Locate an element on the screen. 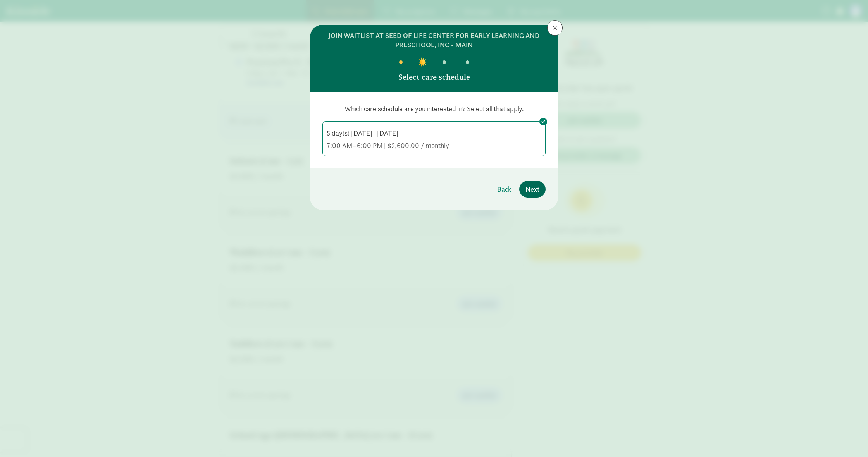 This screenshot has height=457, width=868. h6: join waitlist at Seed of Life Center For Early Learning and Preschool, Inc - Main is located at coordinates (434, 41).